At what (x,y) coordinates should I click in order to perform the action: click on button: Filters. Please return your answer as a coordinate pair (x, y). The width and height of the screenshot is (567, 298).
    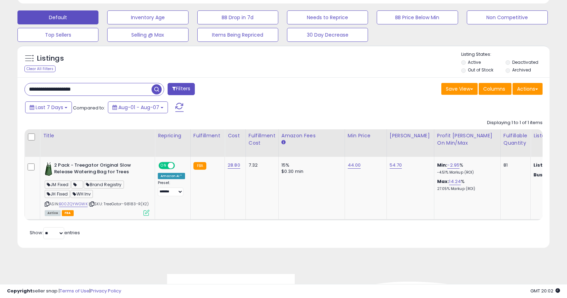
    Looking at the image, I should click on (181, 89).